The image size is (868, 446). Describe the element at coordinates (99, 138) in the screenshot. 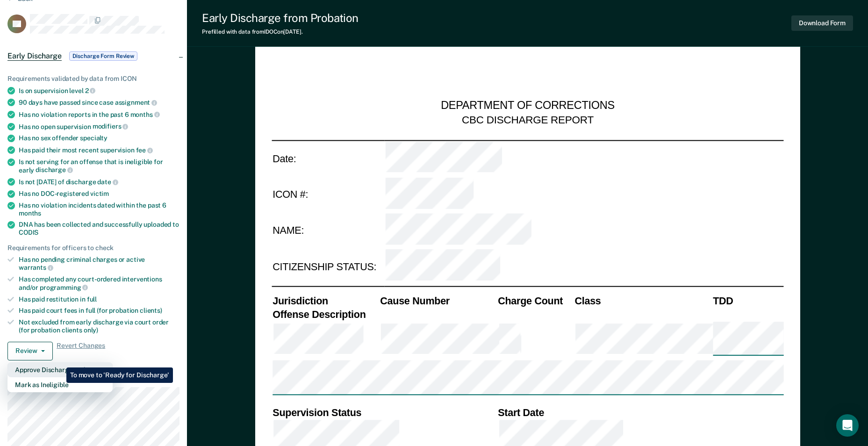

I see `div: Has no sex offender` at that location.